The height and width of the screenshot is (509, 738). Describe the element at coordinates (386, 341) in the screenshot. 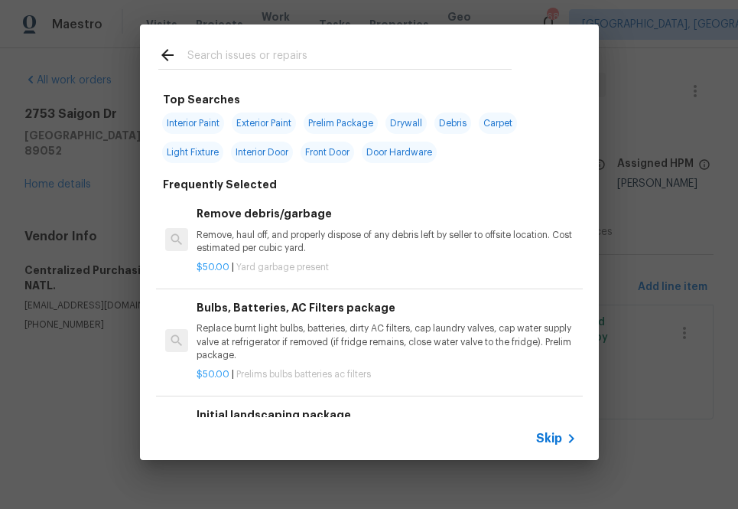

I see `p: Replace burnt light bulbs, batteries, dirty AC filters, cap laundry valves, cap water supply valv...` at that location.